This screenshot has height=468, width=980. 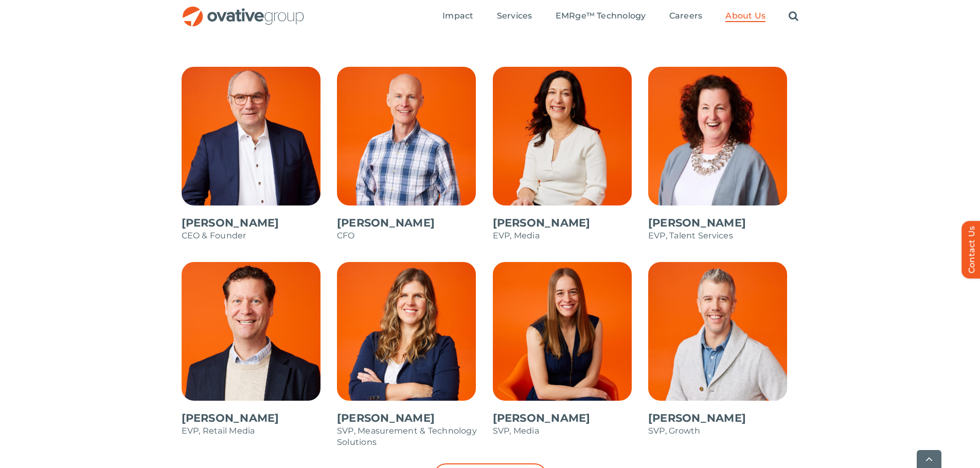 What do you see at coordinates (458, 16) in the screenshot?
I see `a: Impact` at bounding box center [458, 16].